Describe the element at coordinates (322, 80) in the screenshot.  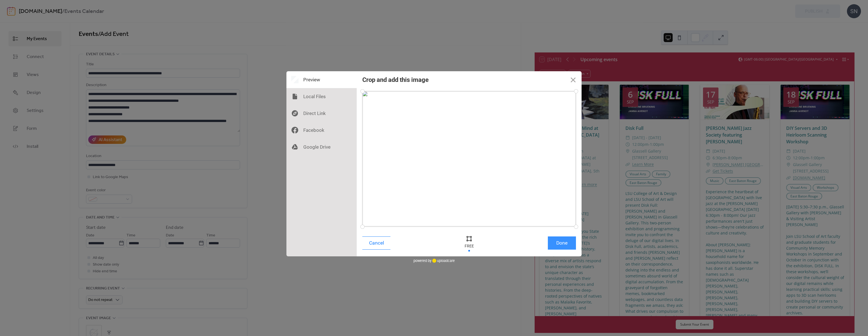
I see `div: Preview` at that location.